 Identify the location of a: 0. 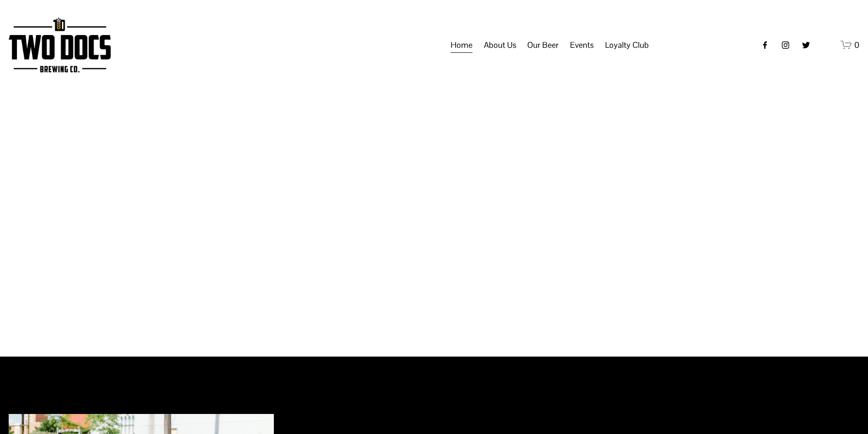
(850, 44).